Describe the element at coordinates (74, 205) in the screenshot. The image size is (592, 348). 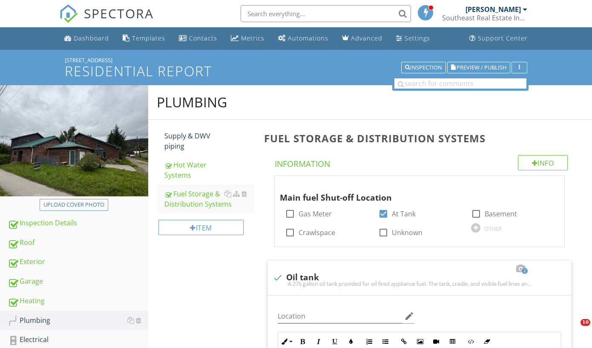
I see `div: Upload cover photo` at that location.